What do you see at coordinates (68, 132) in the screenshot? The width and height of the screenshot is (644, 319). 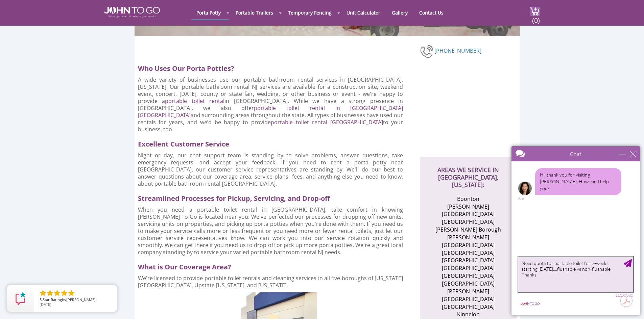 I see `textarea: type your message` at bounding box center [68, 132].